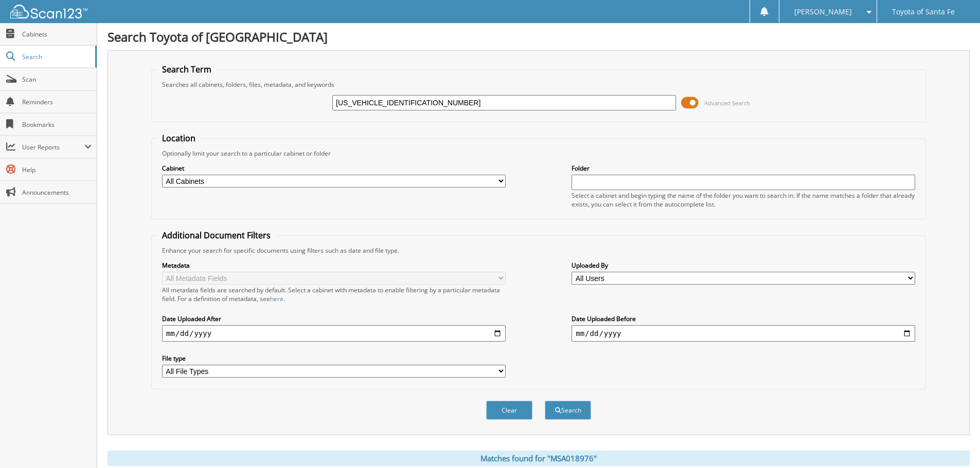 This screenshot has height=468, width=980. I want to click on div: Optionally limit your search to a particular cabinet or folder, so click(539, 153).